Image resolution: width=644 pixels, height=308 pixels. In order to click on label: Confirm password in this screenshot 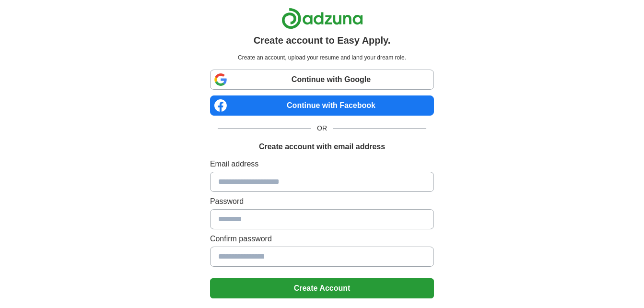, I will do `click(322, 239)`.